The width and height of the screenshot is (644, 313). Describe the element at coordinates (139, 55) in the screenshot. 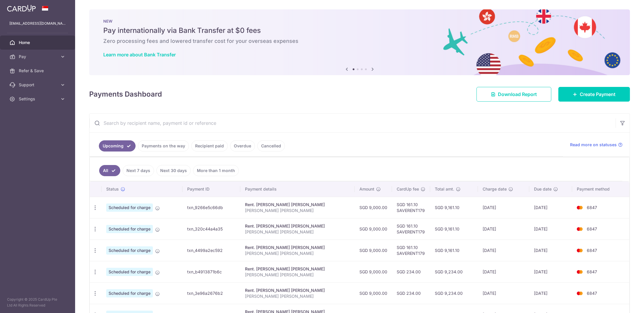

I see `a: Learn more about Bank Transfer` at that location.